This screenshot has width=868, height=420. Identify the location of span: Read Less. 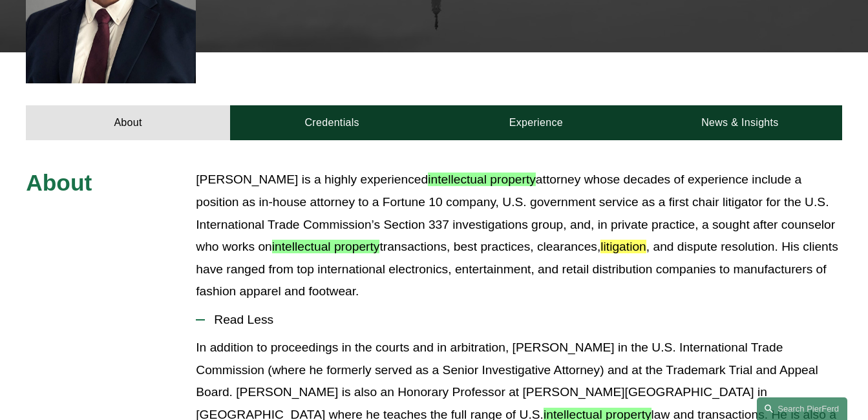
(523, 319).